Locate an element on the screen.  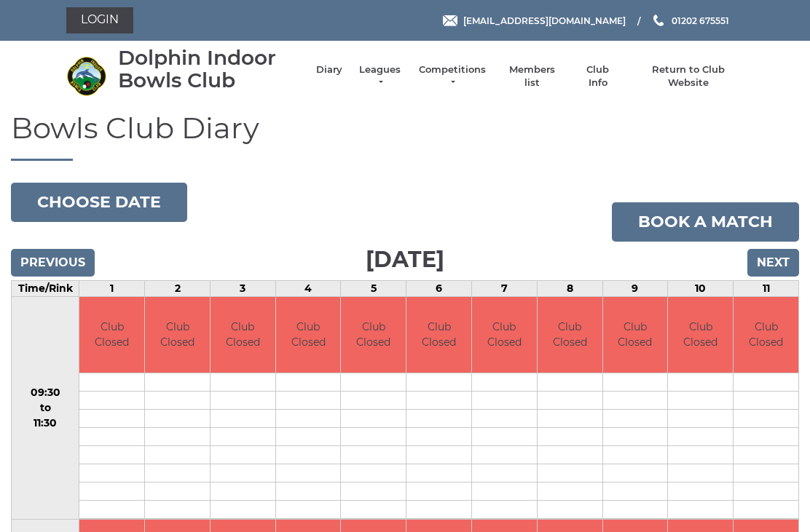
td: 5 is located at coordinates (374, 289).